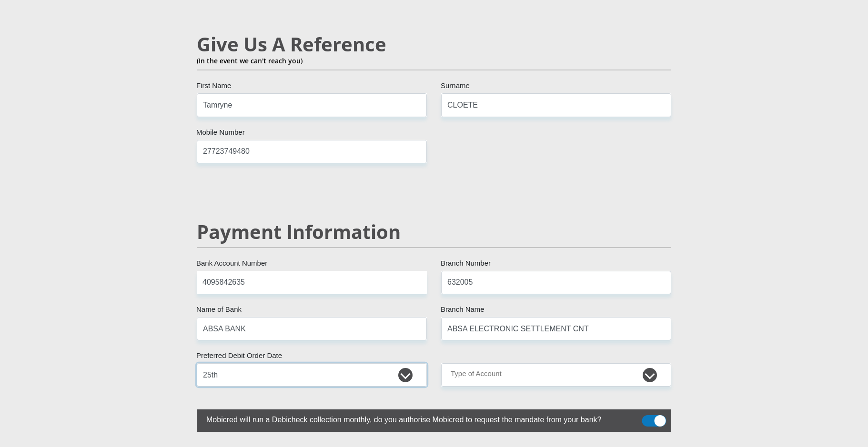 This screenshot has width=868, height=447. I want to click on h2: Payment Information, so click(434, 232).